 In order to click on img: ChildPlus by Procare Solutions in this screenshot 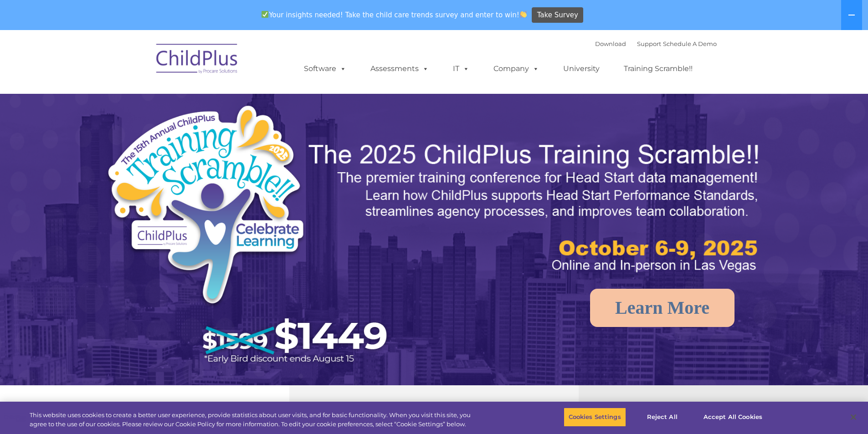, I will do `click(197, 60)`.